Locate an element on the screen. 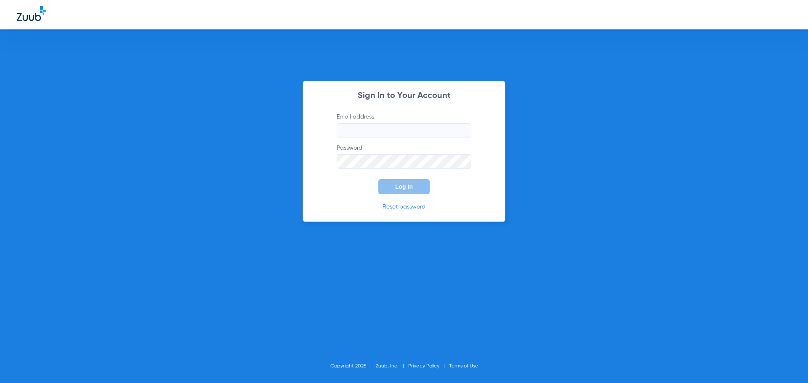 This screenshot has height=383, width=808. a: Reset password is located at coordinates (404, 207).